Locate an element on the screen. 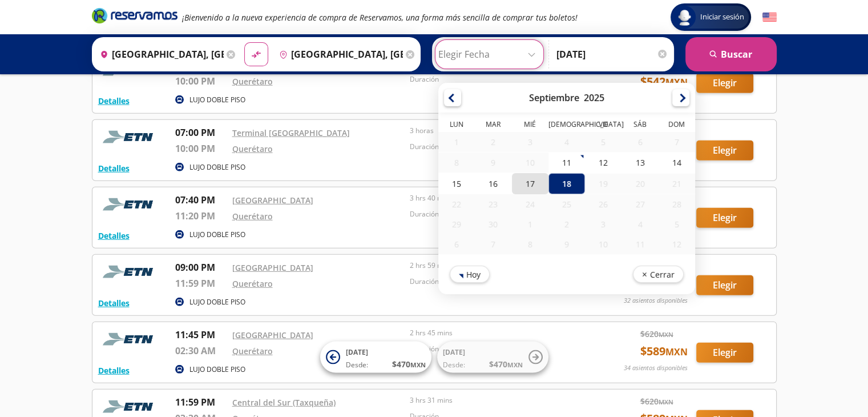 Image resolution: width=868 pixels, height=417 pixels. div: 18-Sep-25 is located at coordinates (567, 183).